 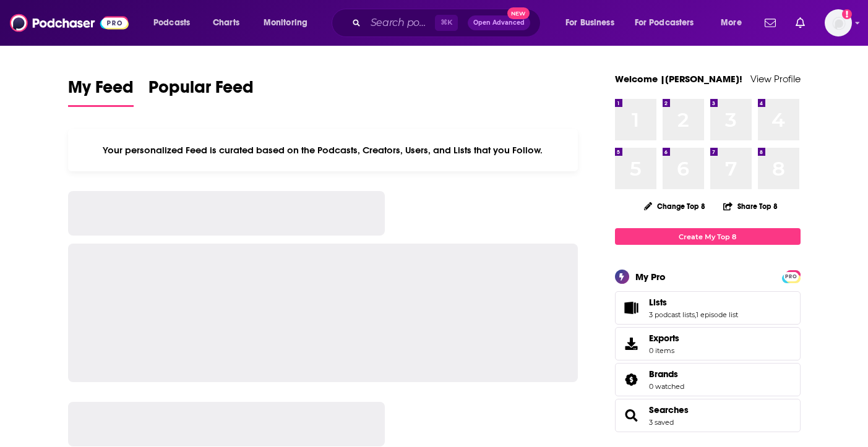 What do you see at coordinates (201, 91) in the screenshot?
I see `span: Popular Feed` at bounding box center [201, 91].